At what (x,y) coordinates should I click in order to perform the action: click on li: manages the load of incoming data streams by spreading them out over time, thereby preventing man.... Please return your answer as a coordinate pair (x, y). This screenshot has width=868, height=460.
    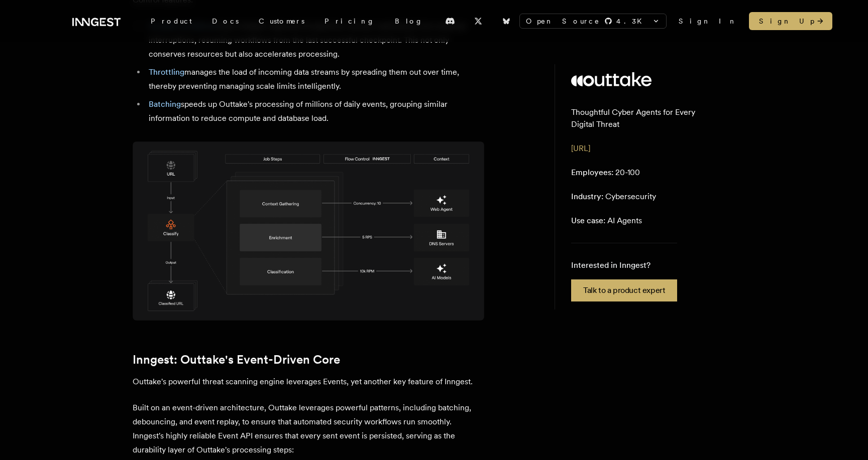
    Looking at the image, I should click on (315, 79).